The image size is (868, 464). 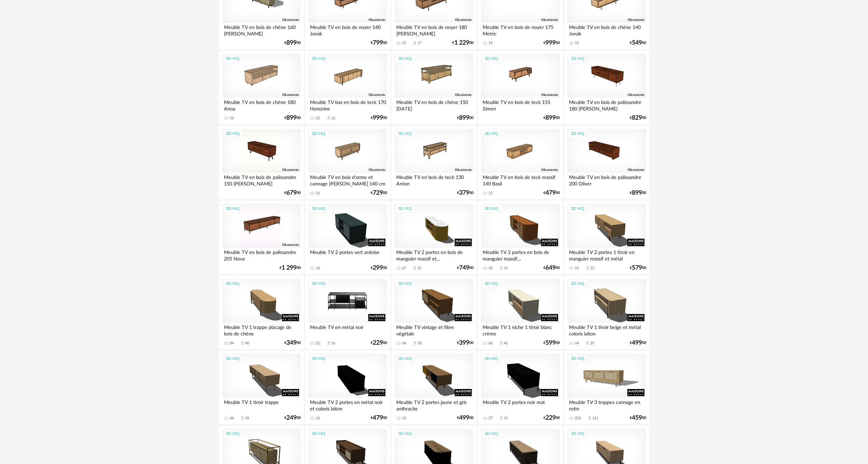 I want to click on span: 829, so click(x=637, y=118).